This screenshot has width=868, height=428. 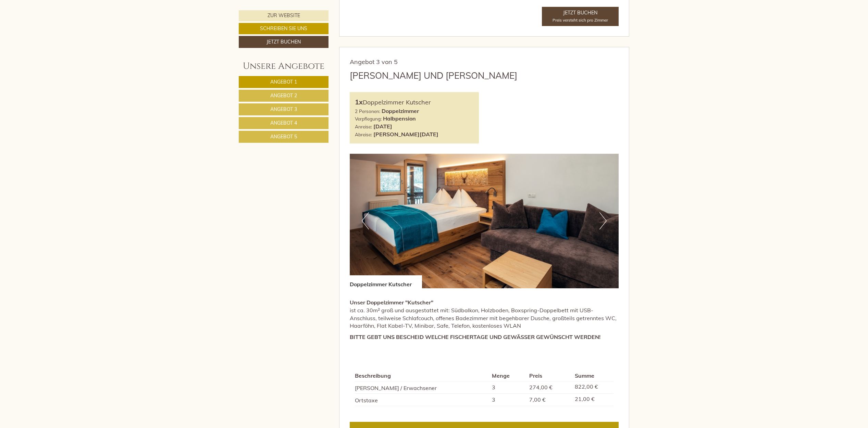 I want to click on b: 1x, so click(x=359, y=102).